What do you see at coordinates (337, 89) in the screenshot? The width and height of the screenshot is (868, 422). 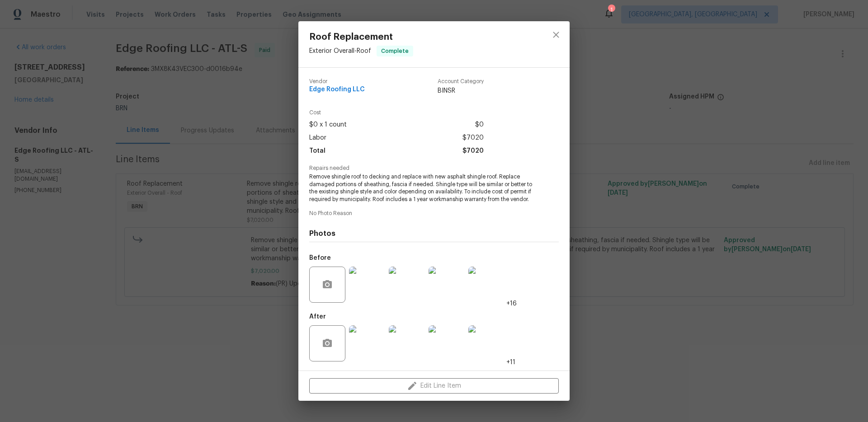 I see `span: Edge Roofing LLC` at bounding box center [337, 89].